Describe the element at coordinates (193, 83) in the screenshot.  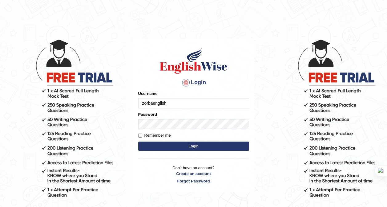
I see `h4: Login` at that location.